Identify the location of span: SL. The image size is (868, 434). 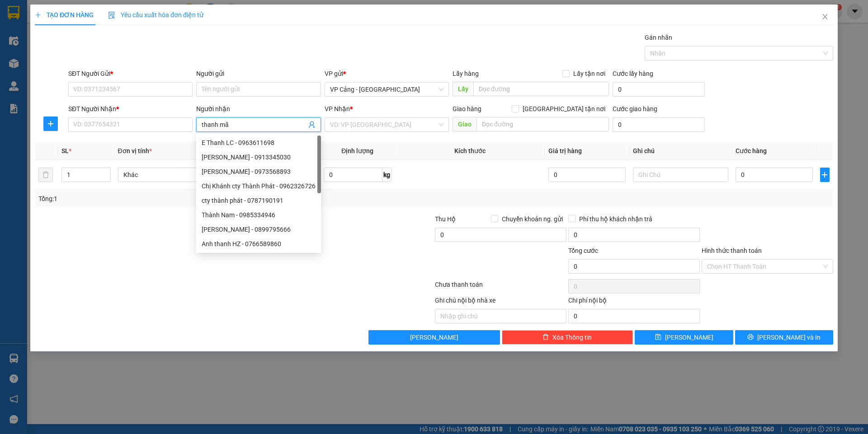
(65, 151).